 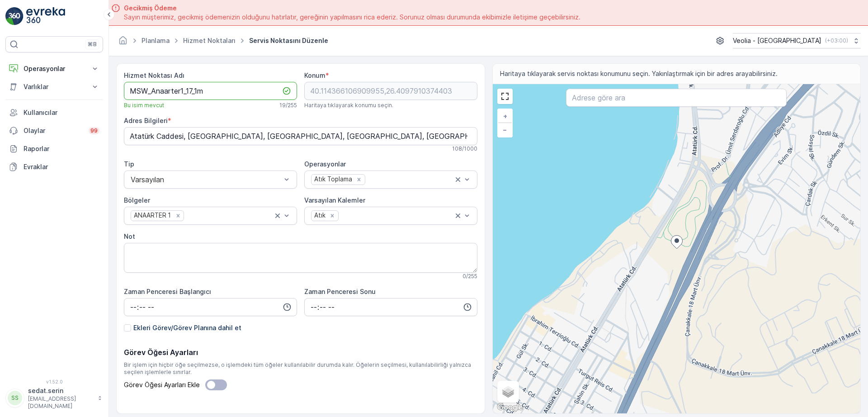 What do you see at coordinates (144, 106) in the screenshot?
I see `span: Bu isim mevcut` at bounding box center [144, 106].